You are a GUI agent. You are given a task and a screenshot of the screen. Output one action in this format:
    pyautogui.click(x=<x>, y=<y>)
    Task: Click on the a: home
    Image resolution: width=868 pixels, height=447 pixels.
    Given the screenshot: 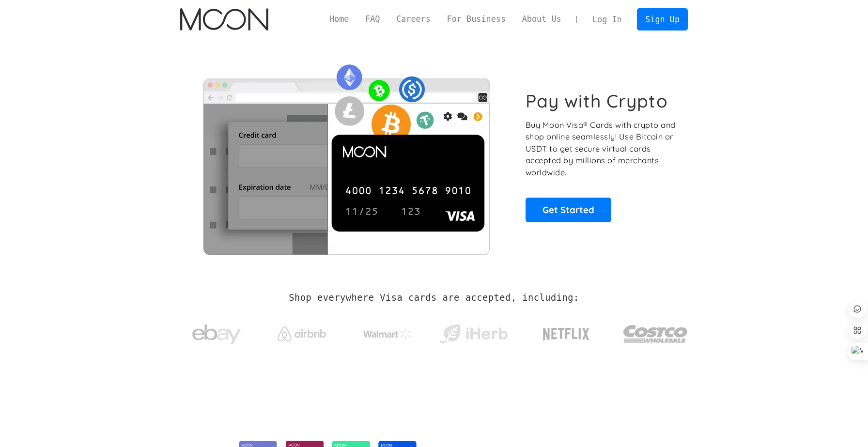 What is the action you would take?
    pyautogui.click(x=224, y=19)
    